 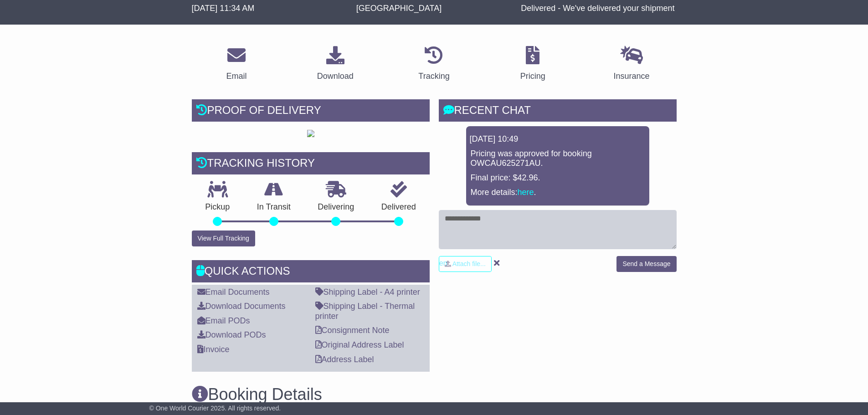 What do you see at coordinates (367, 292) in the screenshot?
I see `a: Shipping Label - A4 printer` at bounding box center [367, 292].